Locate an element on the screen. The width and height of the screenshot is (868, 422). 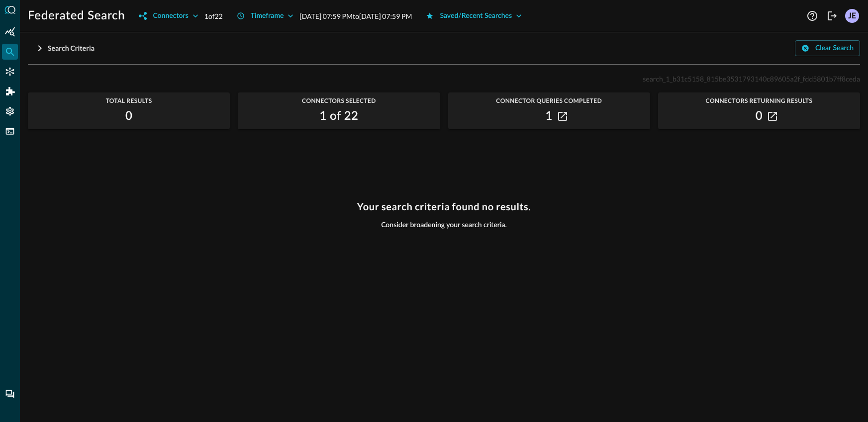
h2: 1 of 22 is located at coordinates (338, 116).